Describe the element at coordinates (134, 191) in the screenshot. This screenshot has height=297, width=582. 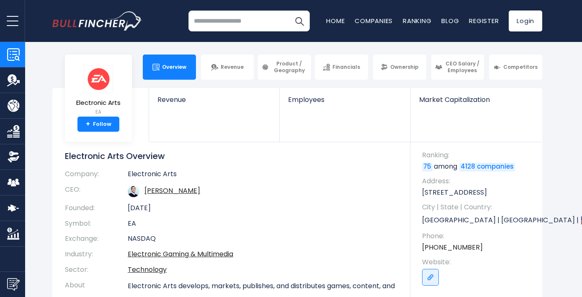
I see `img: andrew-wilson.jpg` at that location.